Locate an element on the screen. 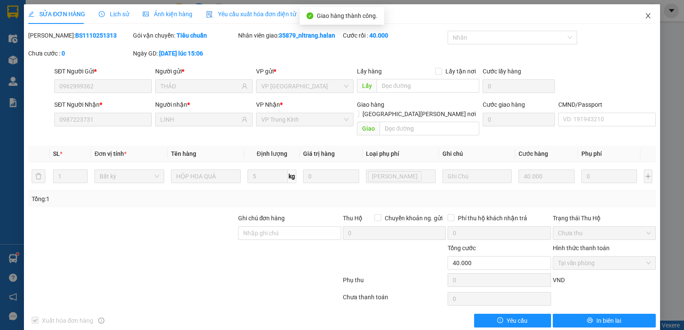  span: Định lượng is located at coordinates (272, 154).